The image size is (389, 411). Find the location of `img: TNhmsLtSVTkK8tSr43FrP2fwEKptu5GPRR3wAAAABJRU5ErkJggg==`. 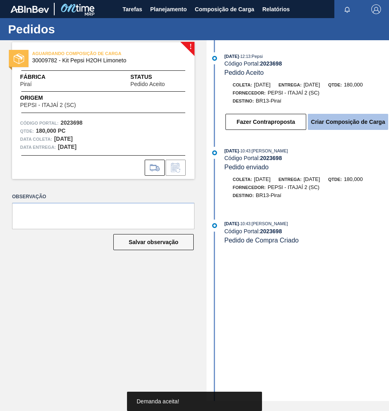

img: TNhmsLtSVTkK8tSr43FrP2fwEKptu5GPRR3wAAAABJRU5ErkJggg== is located at coordinates (30, 9).